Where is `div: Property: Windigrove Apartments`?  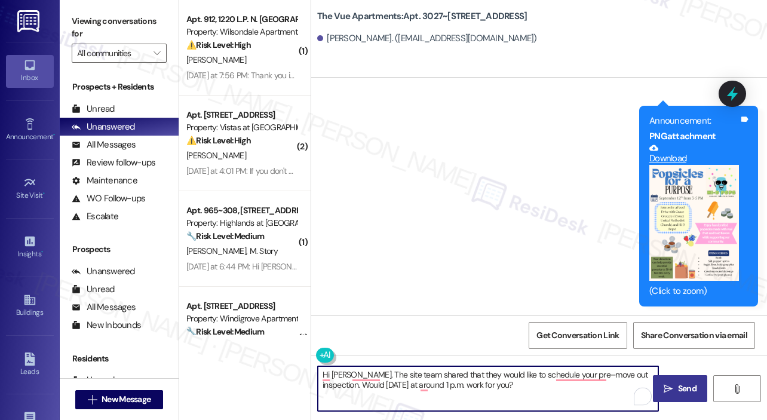
div: Property: Windigrove Apartments is located at coordinates (241, 318).